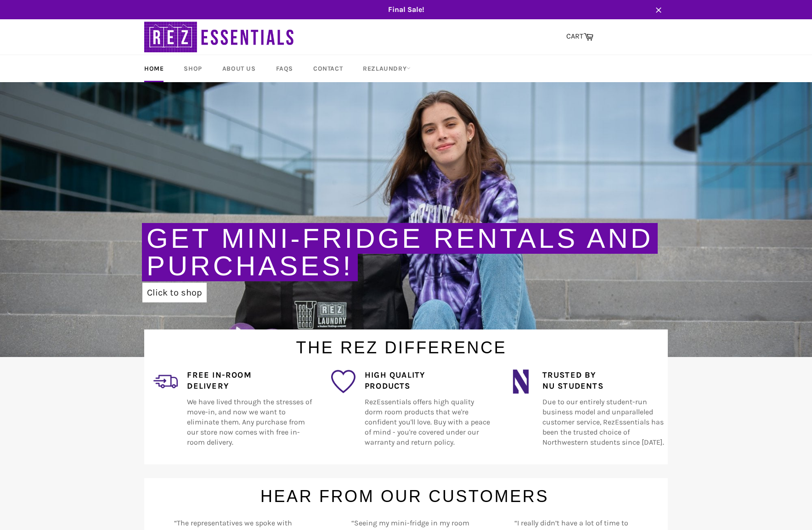  Describe the element at coordinates (601, 413) in the screenshot. I see `div: Due to our entirely student-run business model and unparalleled customer service, RezEssentials h...` at that location.